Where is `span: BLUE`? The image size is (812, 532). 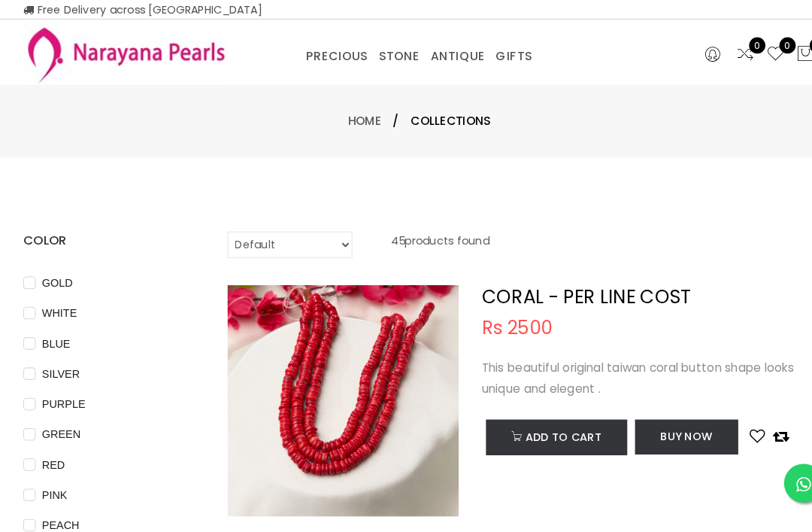
span: BLUE is located at coordinates (54, 332).